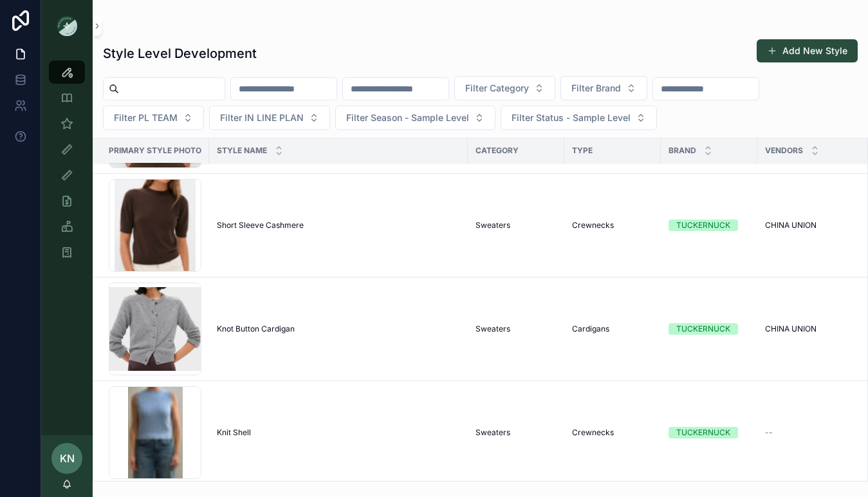  What do you see at coordinates (497, 151) in the screenshot?
I see `span: Category` at bounding box center [497, 151].